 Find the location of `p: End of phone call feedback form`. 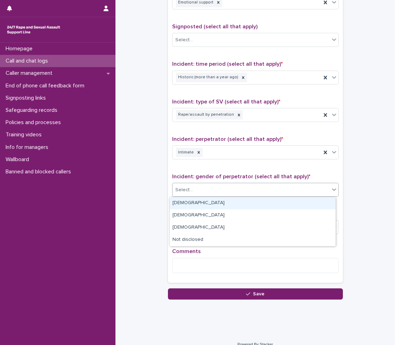

p: End of phone call feedback form is located at coordinates (46, 86).